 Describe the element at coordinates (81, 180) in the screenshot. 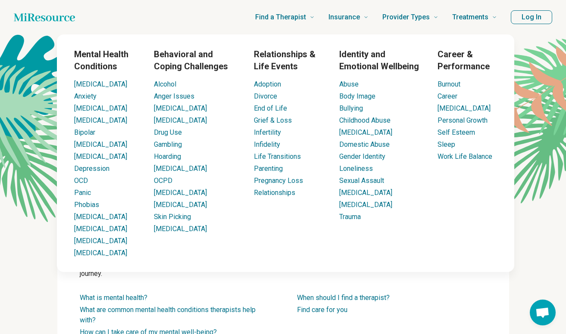

I see `a: OCD` at that location.